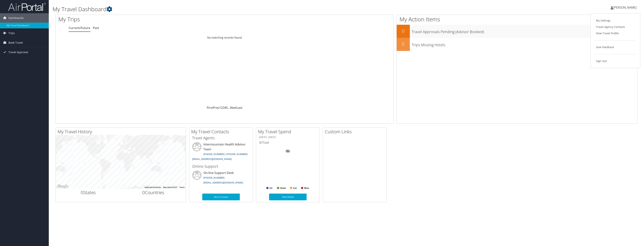  I want to click on a: First, so click(210, 108).